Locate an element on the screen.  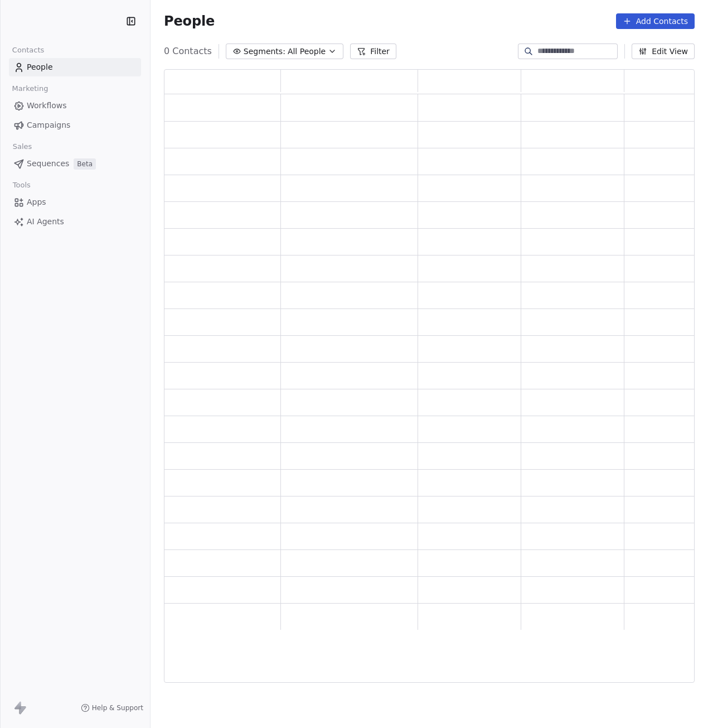
span: Beta is located at coordinates (84, 164).